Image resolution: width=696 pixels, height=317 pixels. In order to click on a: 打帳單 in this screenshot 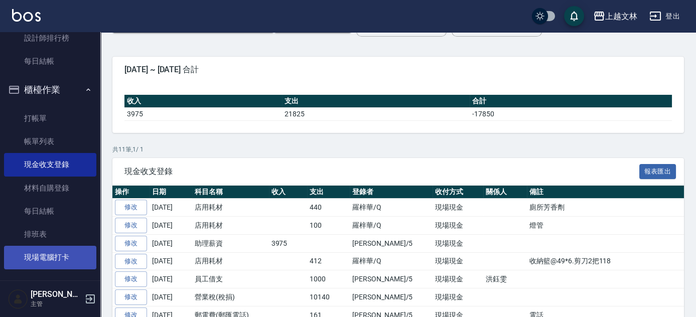, I will do `click(50, 118)`.